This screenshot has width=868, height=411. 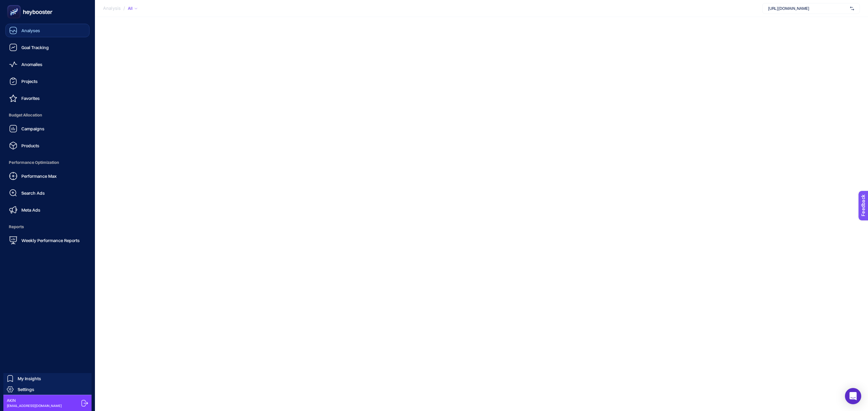 I want to click on span: Products, so click(x=30, y=146).